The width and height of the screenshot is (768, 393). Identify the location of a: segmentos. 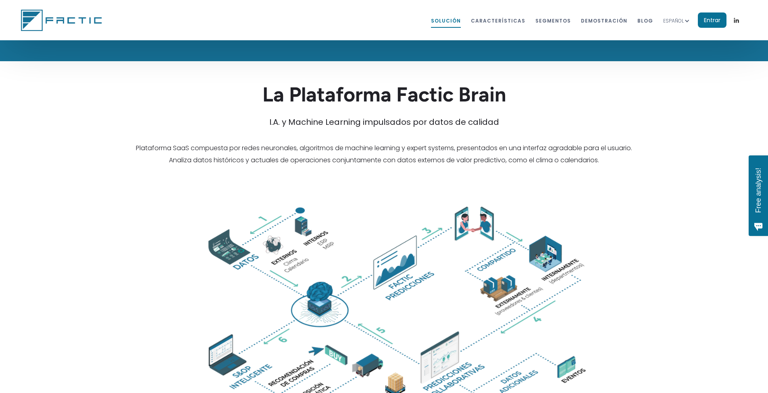
(553, 20).